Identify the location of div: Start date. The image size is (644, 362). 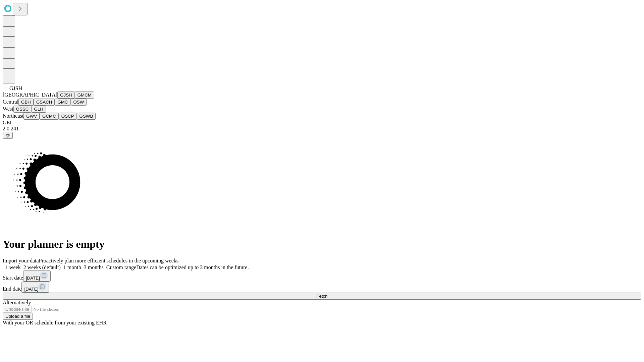
(322, 276).